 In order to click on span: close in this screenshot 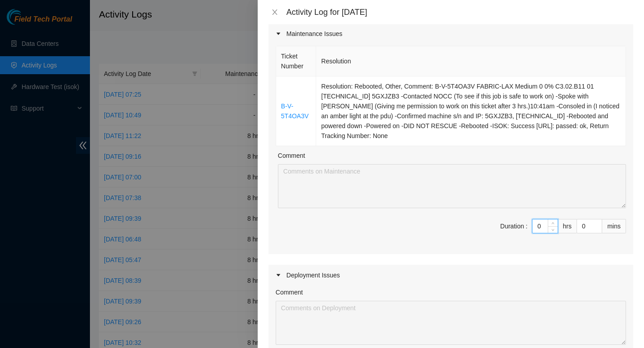, I will do `click(275, 12)`.